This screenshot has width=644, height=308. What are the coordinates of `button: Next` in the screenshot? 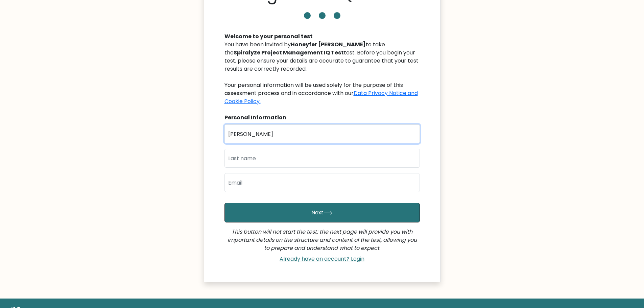 It's located at (322, 212).